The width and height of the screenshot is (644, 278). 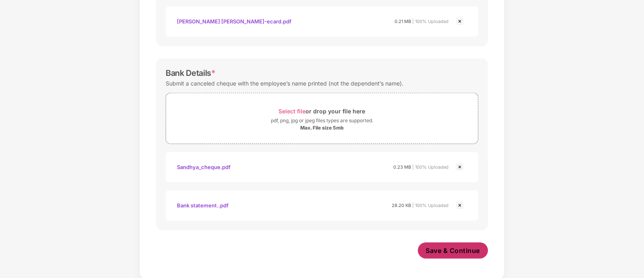 What do you see at coordinates (203, 167) in the screenshot?
I see `div: Sandhya_cheque.pdf` at bounding box center [203, 167].